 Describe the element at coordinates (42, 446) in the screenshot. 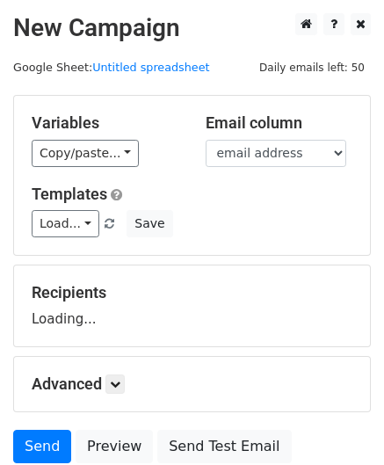

I see `a: Send` at that location.